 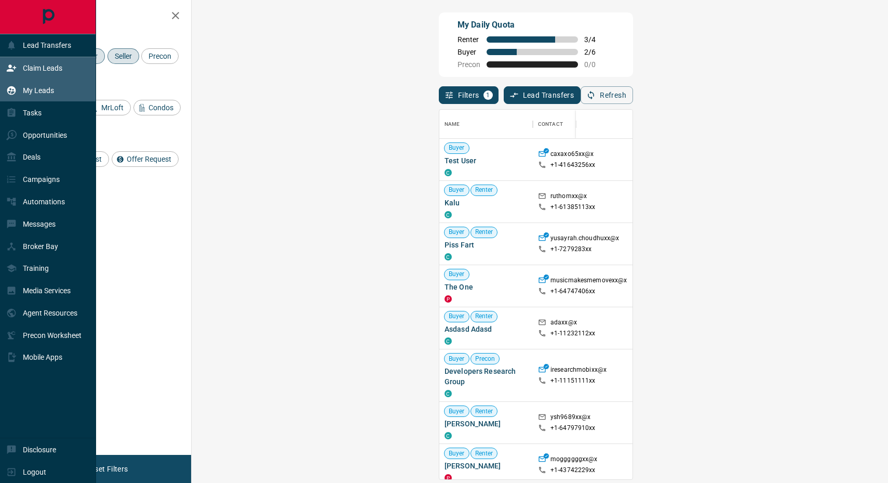 I want to click on button: Filters1, so click(x=469, y=95).